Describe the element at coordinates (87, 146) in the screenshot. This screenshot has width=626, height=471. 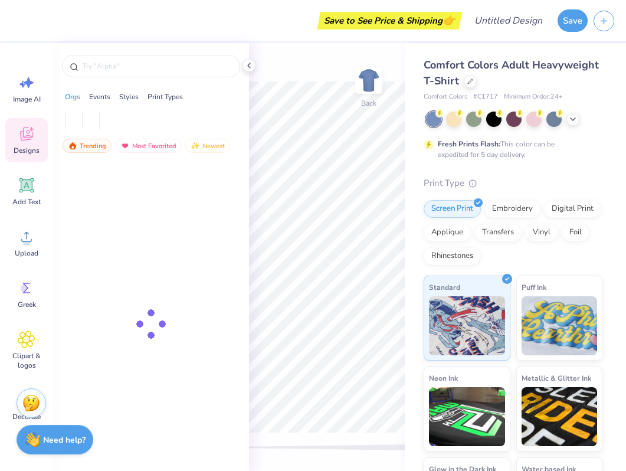
I see `div: Trending` at that location.